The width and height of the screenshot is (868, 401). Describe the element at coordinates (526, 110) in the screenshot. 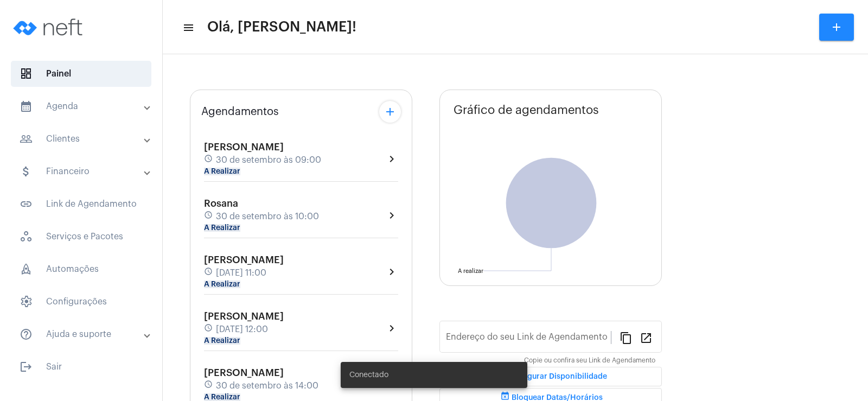

I see `span: Gráfico de agendamentos` at that location.